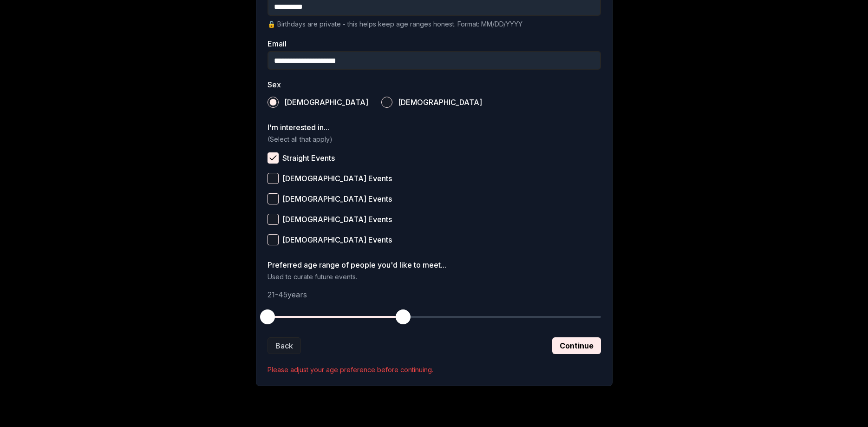 This screenshot has width=868, height=427. Describe the element at coordinates (434, 277) in the screenshot. I see `p: Used to curate future events.` at that location.